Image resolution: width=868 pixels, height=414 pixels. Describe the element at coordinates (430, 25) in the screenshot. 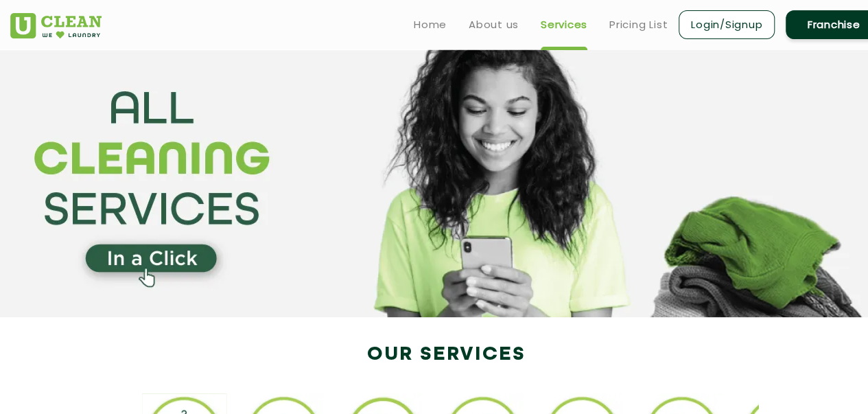

I see `a: Home` at that location.